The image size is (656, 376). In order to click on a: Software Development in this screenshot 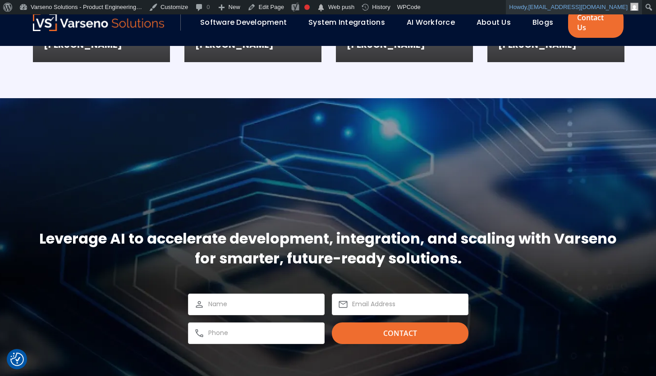, I will do `click(243, 22)`.